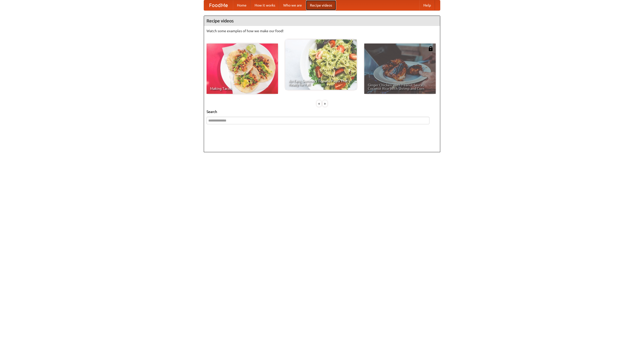 The height and width of the screenshot is (356, 644). What do you see at coordinates (322, 112) in the screenshot?
I see `h5: Search` at bounding box center [322, 112].